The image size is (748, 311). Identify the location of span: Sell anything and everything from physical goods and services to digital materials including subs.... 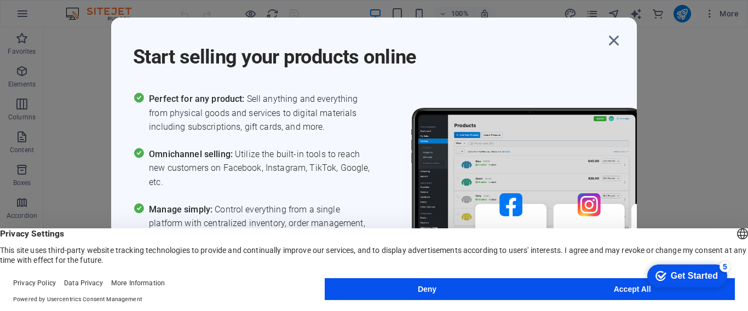
(261, 113).